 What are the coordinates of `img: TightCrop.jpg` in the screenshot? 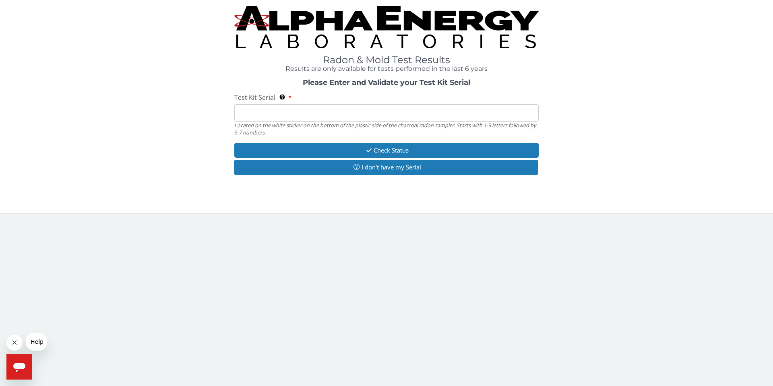 It's located at (387, 27).